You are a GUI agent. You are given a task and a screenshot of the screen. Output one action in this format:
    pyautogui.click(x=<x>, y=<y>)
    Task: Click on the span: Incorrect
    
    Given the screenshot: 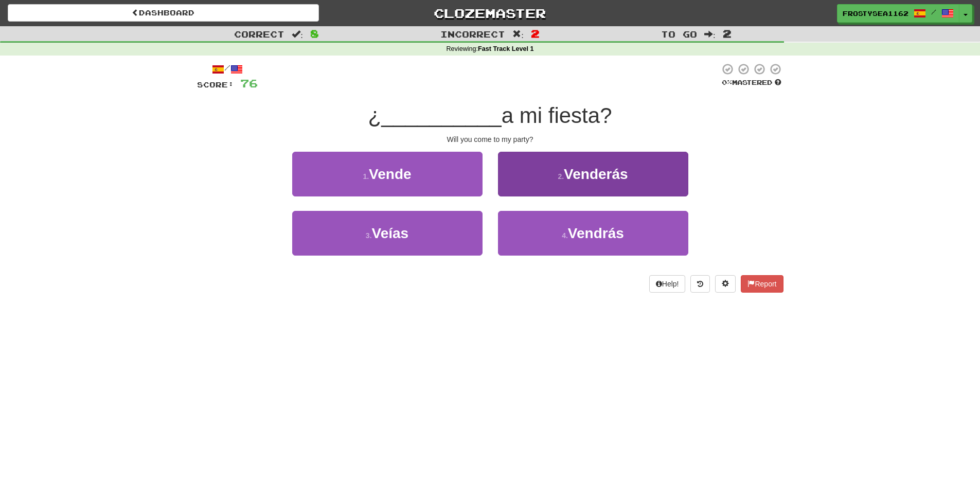 What is the action you would take?
    pyautogui.click(x=473, y=34)
    